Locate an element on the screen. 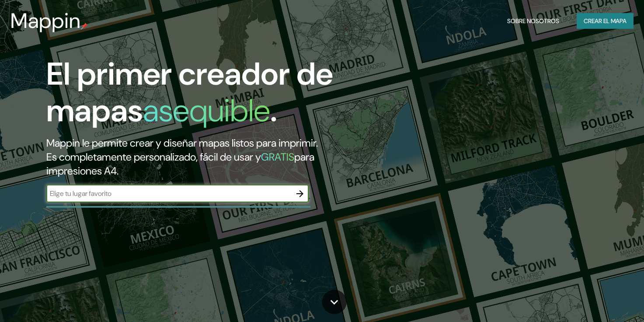  font: Crear el mapa is located at coordinates (605, 21).